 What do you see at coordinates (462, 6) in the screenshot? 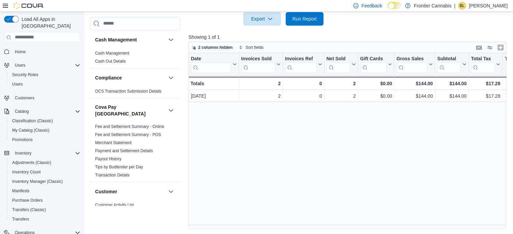
I see `div: Brionne Lavoie` at bounding box center [462, 6].